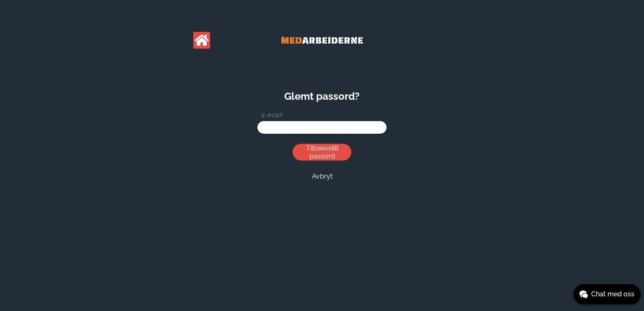  Describe the element at coordinates (272, 116) in the screenshot. I see `span: E-POST` at that location.